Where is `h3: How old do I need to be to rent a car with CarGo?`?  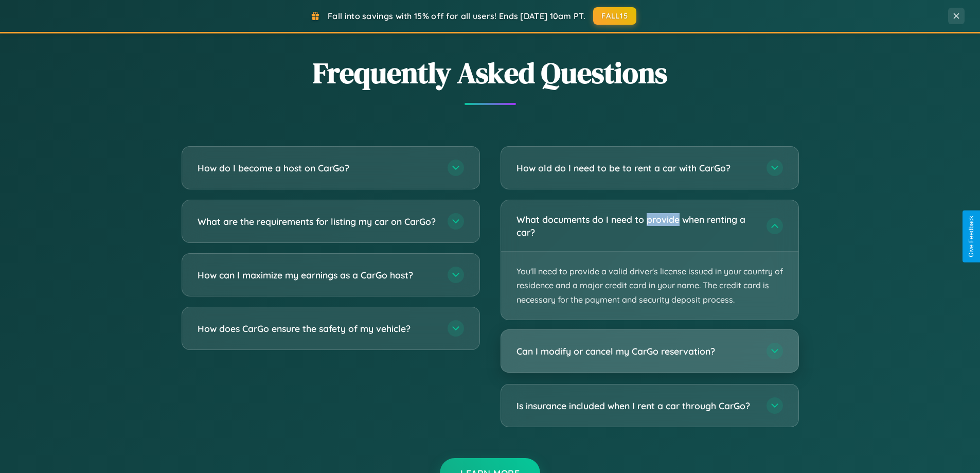
h3: How old do I need to be to rent a car with CarGo? is located at coordinates (637, 167).